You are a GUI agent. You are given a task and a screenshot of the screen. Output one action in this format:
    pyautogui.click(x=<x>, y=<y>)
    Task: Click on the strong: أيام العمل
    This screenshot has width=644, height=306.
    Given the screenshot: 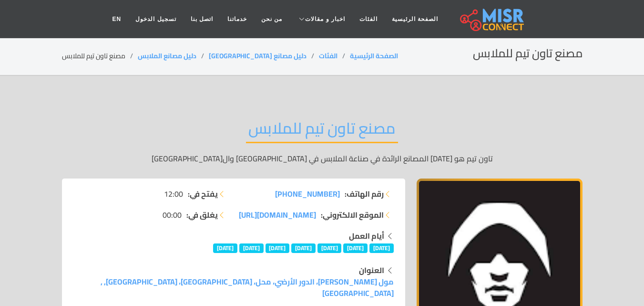 What is the action you would take?
    pyautogui.click(x=367, y=236)
    